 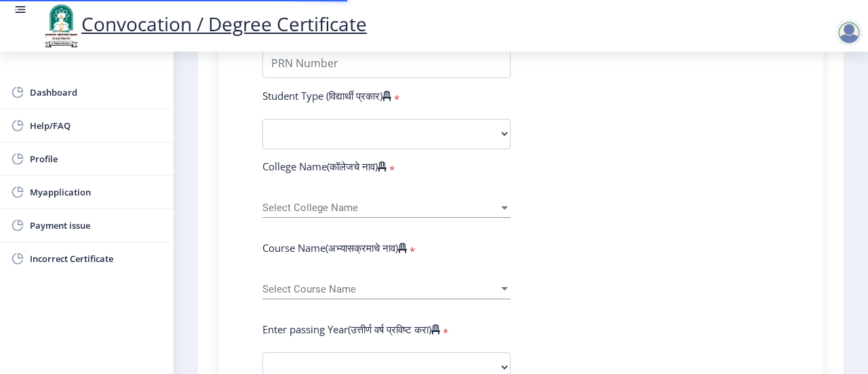 What do you see at coordinates (380, 289) in the screenshot?
I see `span: Select Course Name` at bounding box center [380, 289].